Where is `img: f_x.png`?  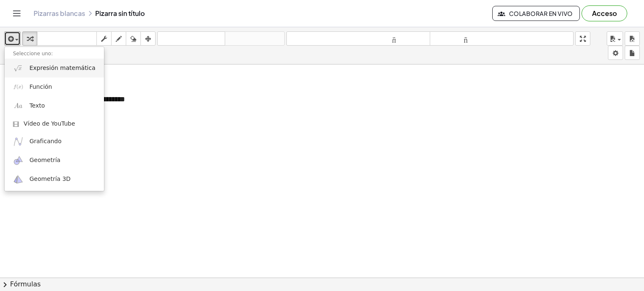
img: f_x.png is located at coordinates (18, 87).